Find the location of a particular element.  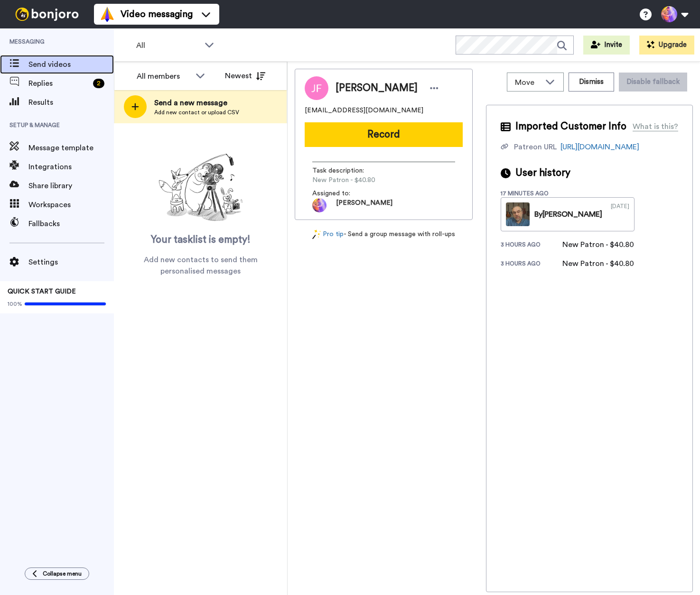

img: photo.jpg is located at coordinates (319, 205).